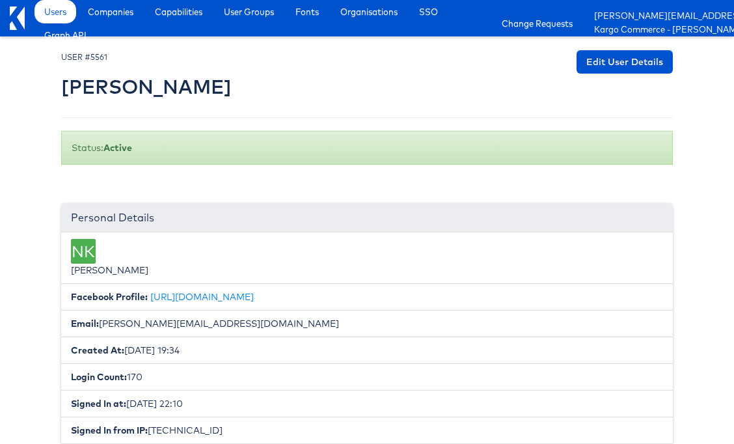 The height and width of the screenshot is (444, 734). I want to click on b: Login Count:, so click(99, 377).